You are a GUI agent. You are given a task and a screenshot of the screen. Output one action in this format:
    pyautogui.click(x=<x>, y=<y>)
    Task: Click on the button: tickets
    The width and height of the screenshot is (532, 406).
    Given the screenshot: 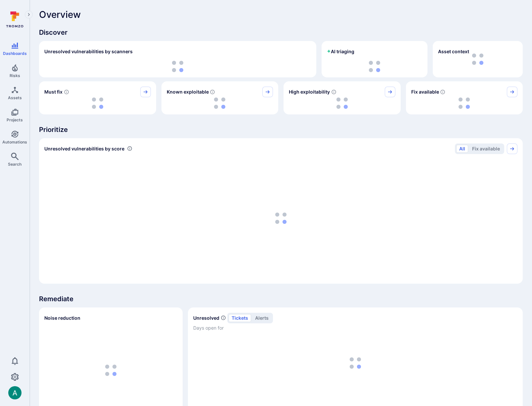 What is the action you would take?
    pyautogui.click(x=240, y=318)
    